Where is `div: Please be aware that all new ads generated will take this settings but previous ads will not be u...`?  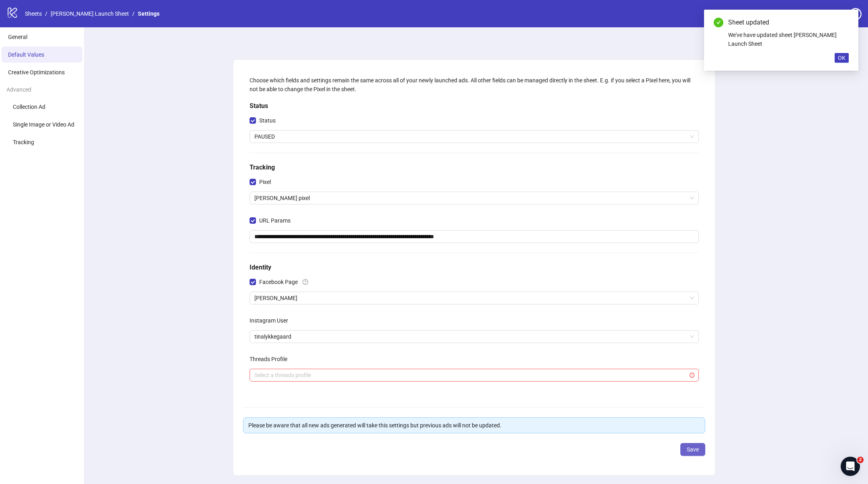 div: Please be aware that all new ads generated will take this settings but previous ads will not be u... is located at coordinates (474, 425).